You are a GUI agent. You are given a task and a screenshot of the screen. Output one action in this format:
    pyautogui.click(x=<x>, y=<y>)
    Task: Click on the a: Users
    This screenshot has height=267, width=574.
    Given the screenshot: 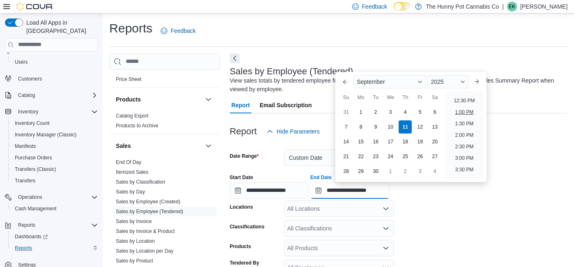 What is the action you would take?
    pyautogui.click(x=21, y=62)
    